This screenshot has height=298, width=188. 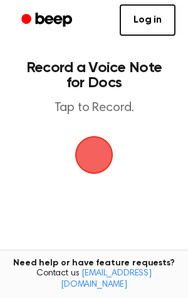 What do you see at coordinates (147, 20) in the screenshot?
I see `a: Log in` at bounding box center [147, 20].